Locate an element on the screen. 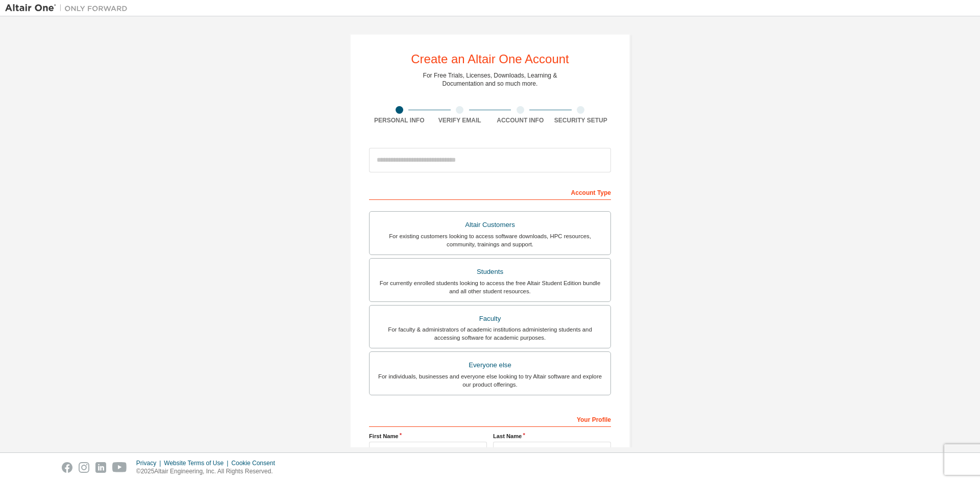 Image resolution: width=980 pixels, height=482 pixels. img: instagram.svg is located at coordinates (84, 467).